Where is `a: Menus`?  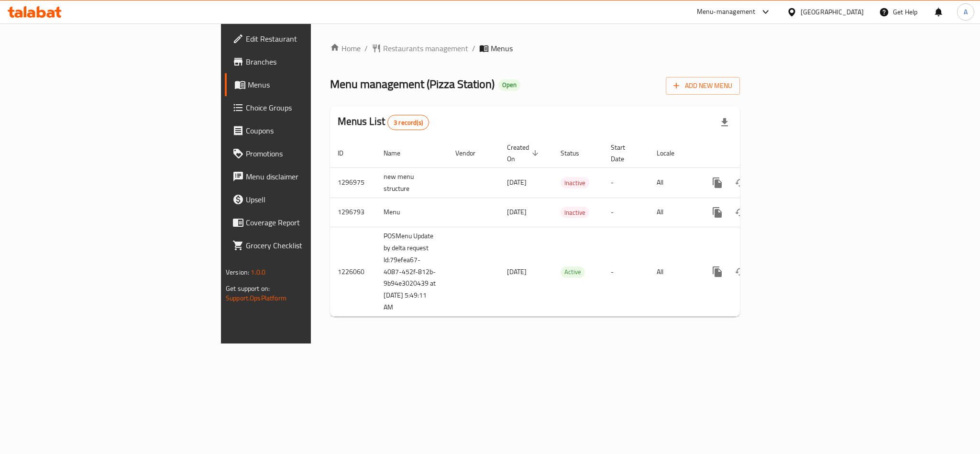 a: Menus is located at coordinates (305, 85).